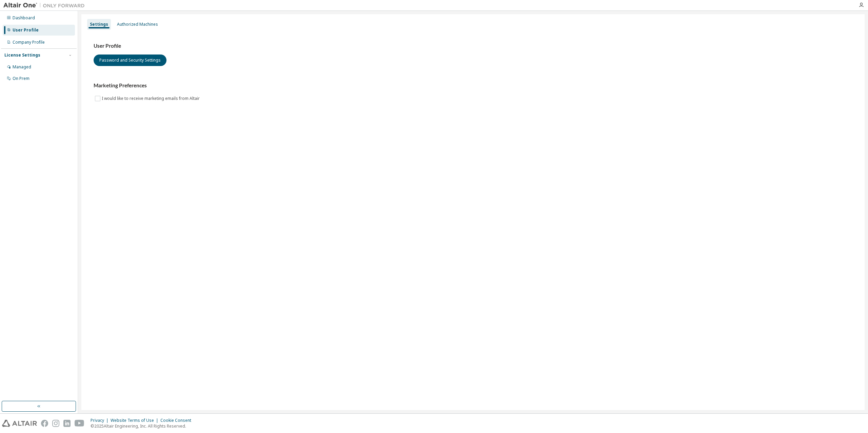 The height and width of the screenshot is (433, 868). Describe the element at coordinates (151, 98) in the screenshot. I see `label: I would like to receive marketing emails from Altair` at that location.